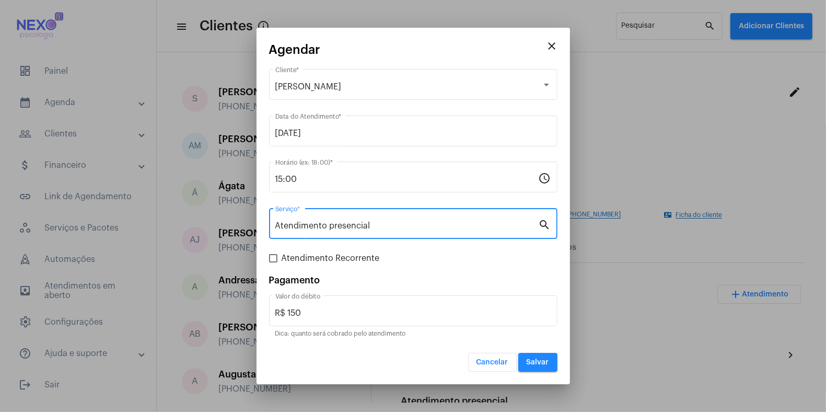 The image size is (826, 412). I want to click on span: Pagamento, so click(295, 280).